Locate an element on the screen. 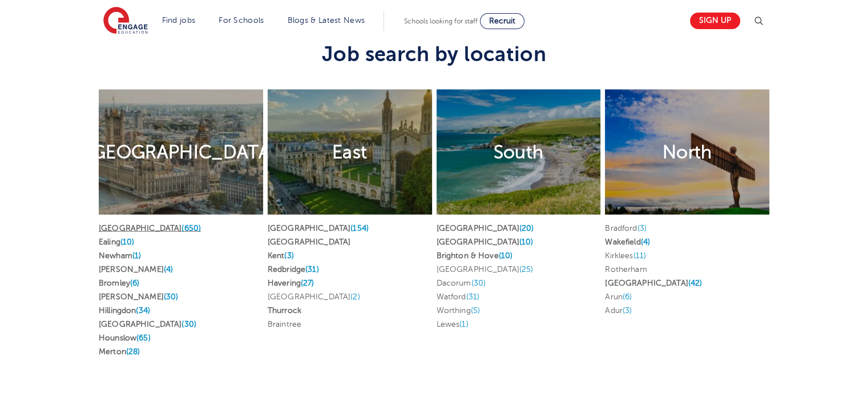 The height and width of the screenshot is (397, 868). h2: North is located at coordinates (687, 153).